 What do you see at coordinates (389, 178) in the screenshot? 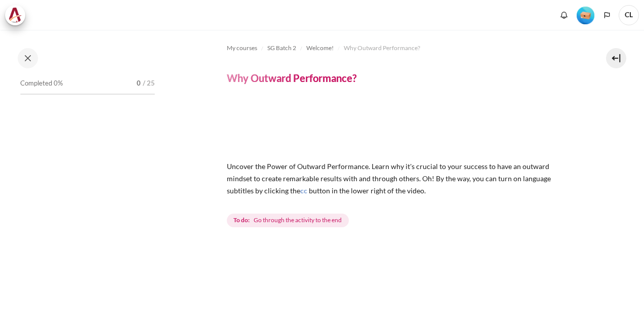
I see `span: Uncover the Power of Outward Performance. Learn why it's crucial to your success to have an outwa...` at bounding box center [389, 178].